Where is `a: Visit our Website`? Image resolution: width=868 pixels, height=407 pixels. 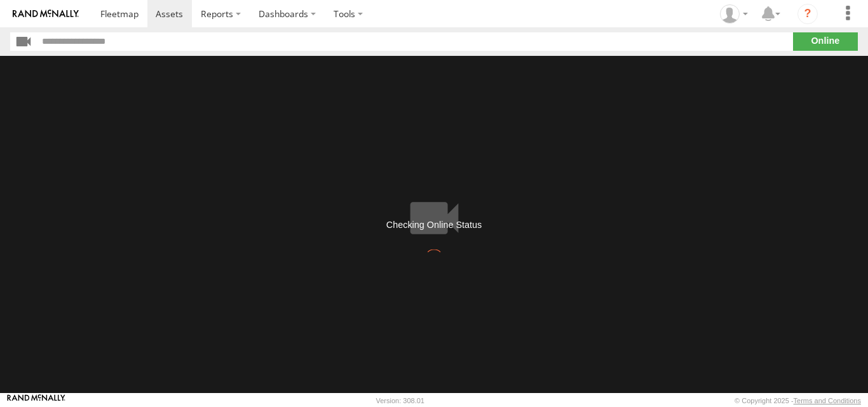 a: Visit our Website is located at coordinates (36, 400).